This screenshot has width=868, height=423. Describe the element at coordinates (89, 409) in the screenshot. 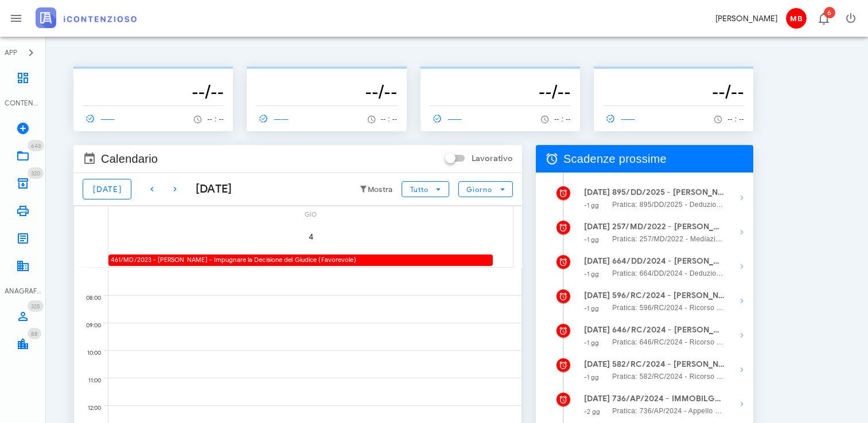

I see `div: 12:00` at that location.